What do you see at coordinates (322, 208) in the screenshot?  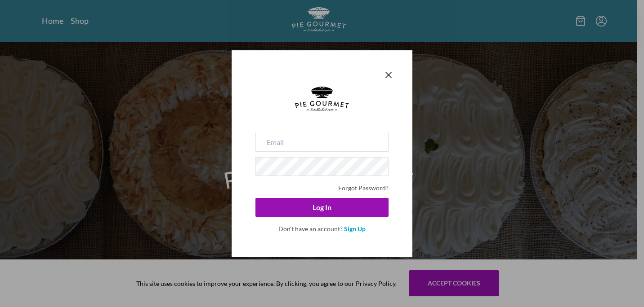 I see `button: Log In` at bounding box center [322, 208].